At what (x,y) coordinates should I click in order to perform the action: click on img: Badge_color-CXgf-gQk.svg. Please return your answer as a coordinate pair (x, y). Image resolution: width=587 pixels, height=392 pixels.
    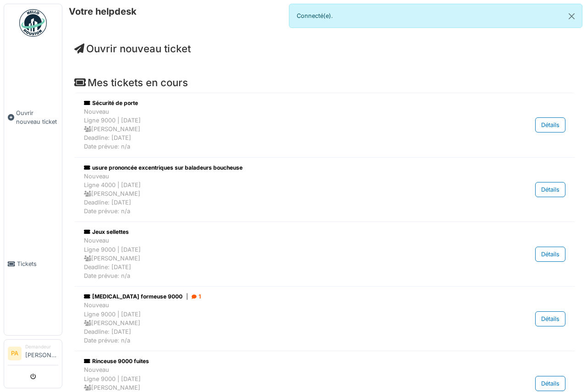
    Looking at the image, I should click on (33, 23).